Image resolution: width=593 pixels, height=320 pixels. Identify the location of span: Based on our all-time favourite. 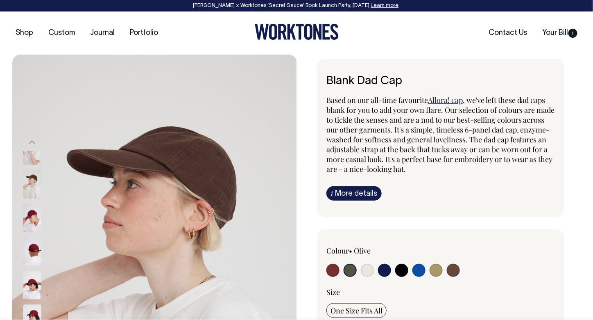
(377, 100).